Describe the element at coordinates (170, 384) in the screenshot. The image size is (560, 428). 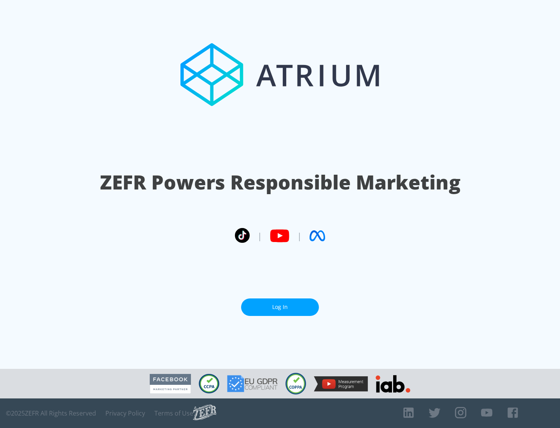
I see `img: Facebook Marketing Partner` at that location.